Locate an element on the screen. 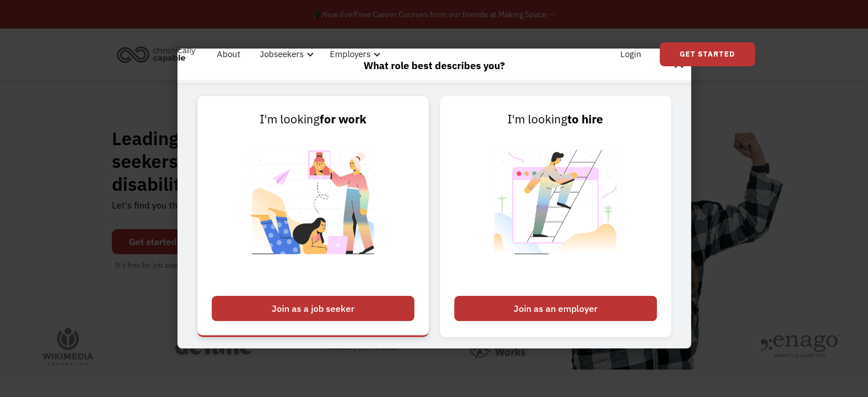 The height and width of the screenshot is (397, 868). a: I'm lookingto hireJoin as an employer is located at coordinates (555, 216).